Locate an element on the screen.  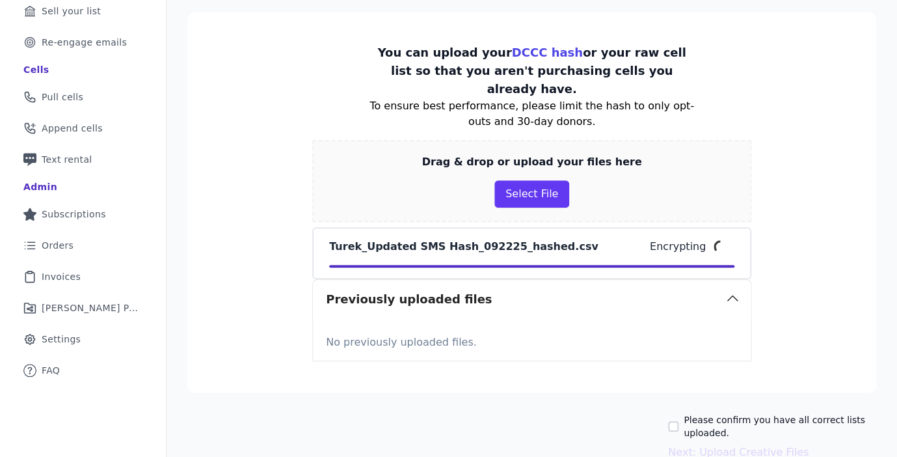
button: Previously uploaded files is located at coordinates (531, 299).